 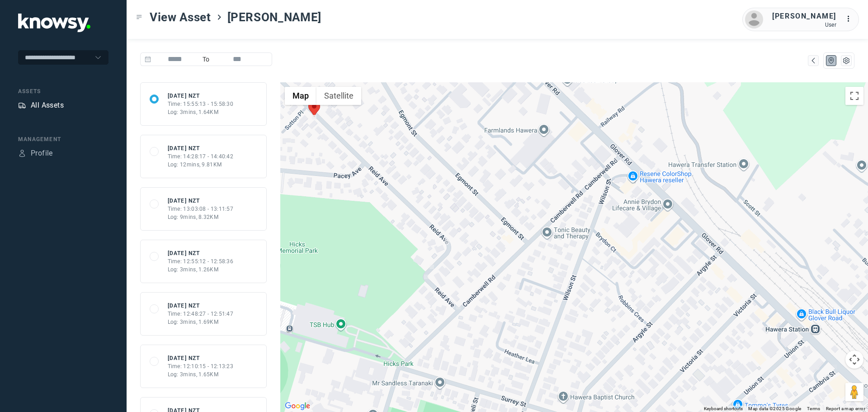 What do you see at coordinates (855, 96) in the screenshot?
I see `button: Toggle fullscreen view` at bounding box center [855, 96].